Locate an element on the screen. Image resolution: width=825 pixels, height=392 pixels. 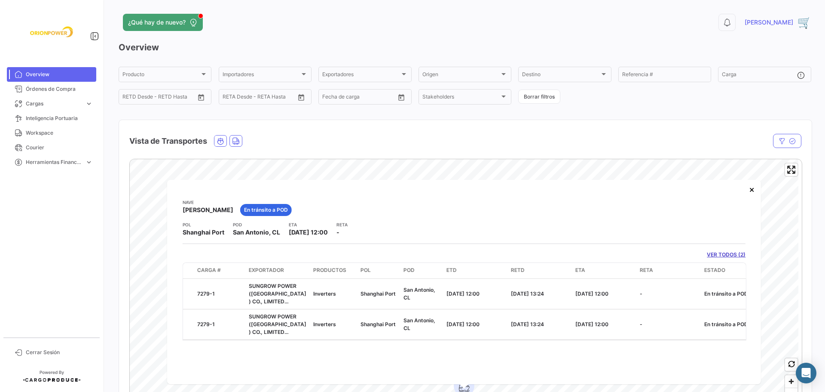
span: ETA is located at coordinates (580, 270).